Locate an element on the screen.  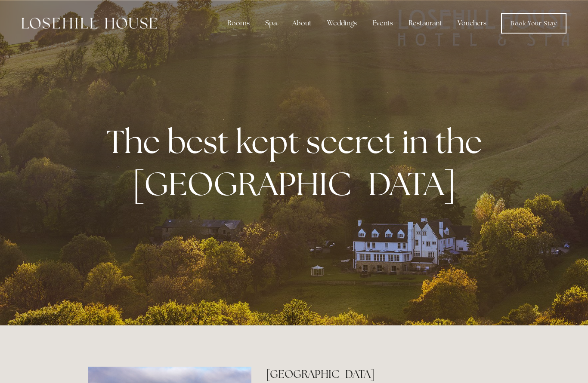
div: Events is located at coordinates (383, 23).